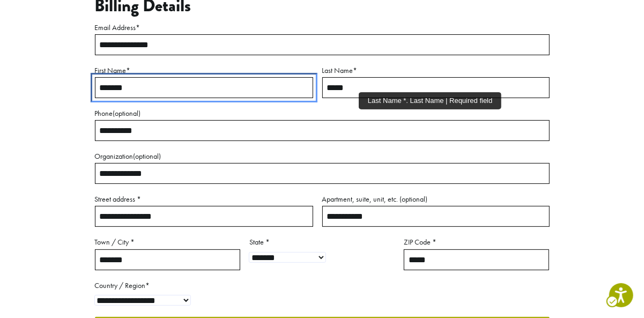 The width and height of the screenshot is (644, 318). I want to click on select: State *, so click(288, 258).